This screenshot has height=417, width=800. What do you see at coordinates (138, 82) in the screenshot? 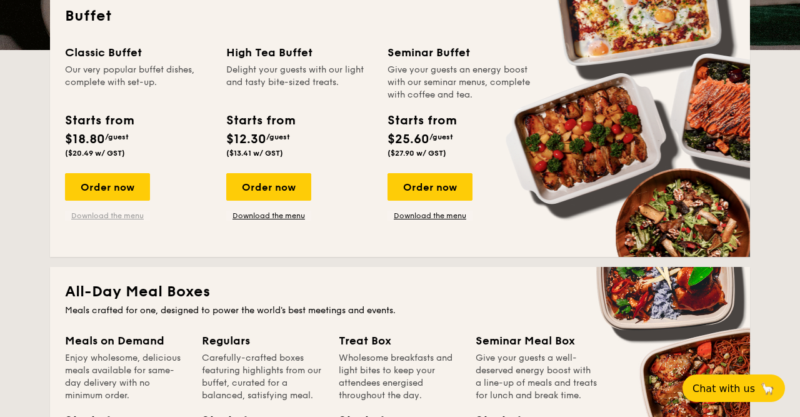
I see `div: Our very popular buffet dishes, complete with set-up.` at bounding box center [138, 82].